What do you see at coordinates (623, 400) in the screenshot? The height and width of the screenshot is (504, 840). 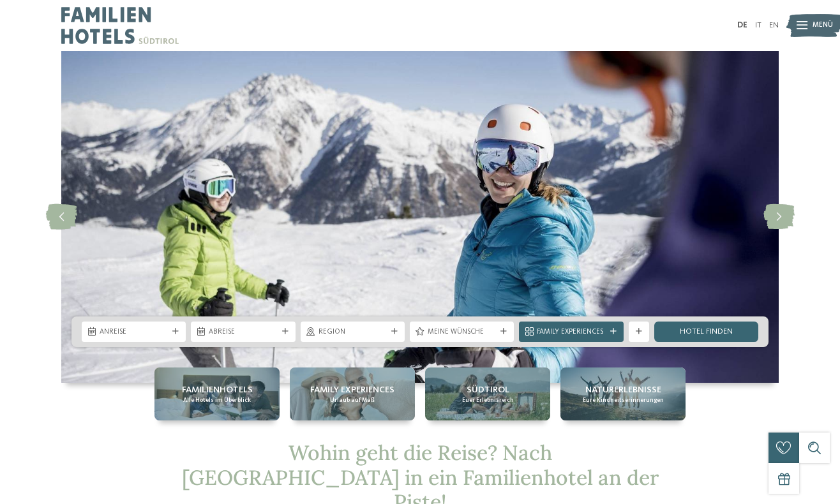 I see `span: Eure Kindheitserinnerungen` at bounding box center [623, 400].